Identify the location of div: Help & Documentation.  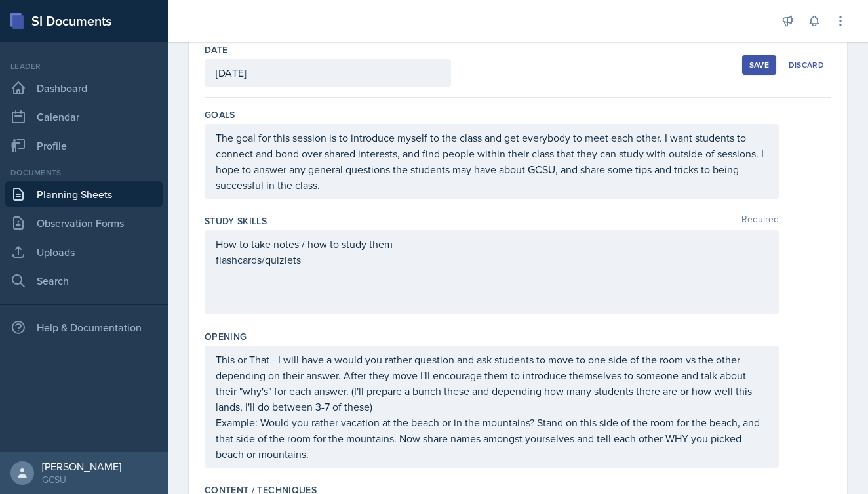
(84, 327).